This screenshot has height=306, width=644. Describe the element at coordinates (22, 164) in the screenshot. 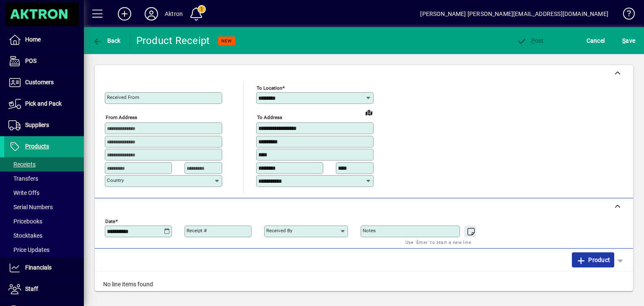

I see `span: Receipts` at that location.